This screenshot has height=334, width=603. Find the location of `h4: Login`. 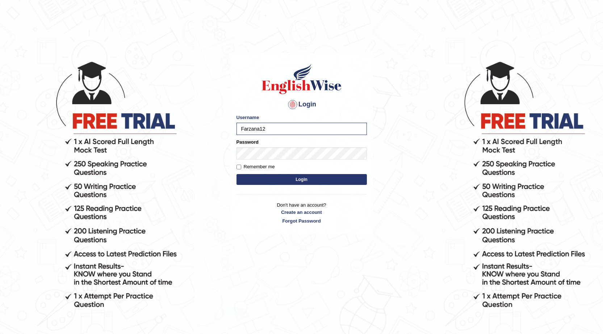

h4: Login is located at coordinates (301, 105).